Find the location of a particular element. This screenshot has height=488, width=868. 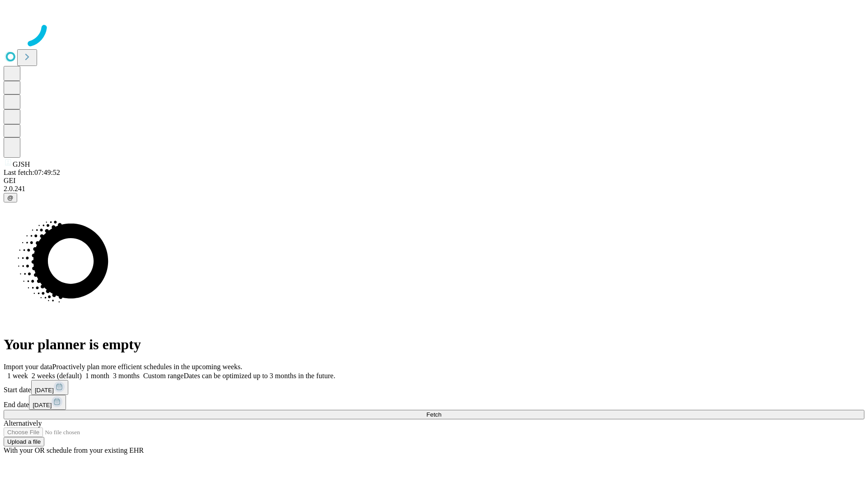

span: Proactively plan more efficient schedules in the upcoming weeks. is located at coordinates (147, 366).